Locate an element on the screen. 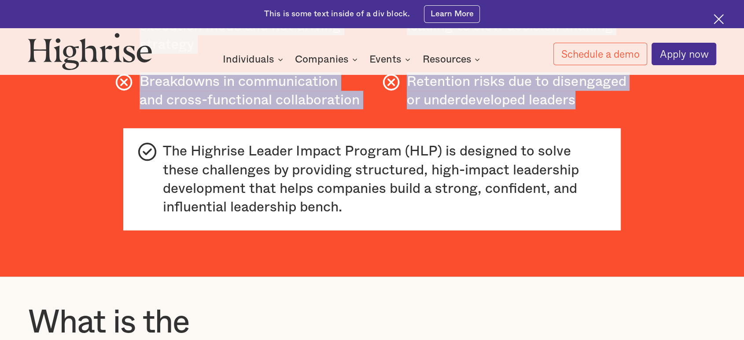 The width and height of the screenshot is (744, 340). div: The Highrise Leader Impact Program (HLP) is designed to solve these challenges by providing struc... is located at coordinates (385, 179).